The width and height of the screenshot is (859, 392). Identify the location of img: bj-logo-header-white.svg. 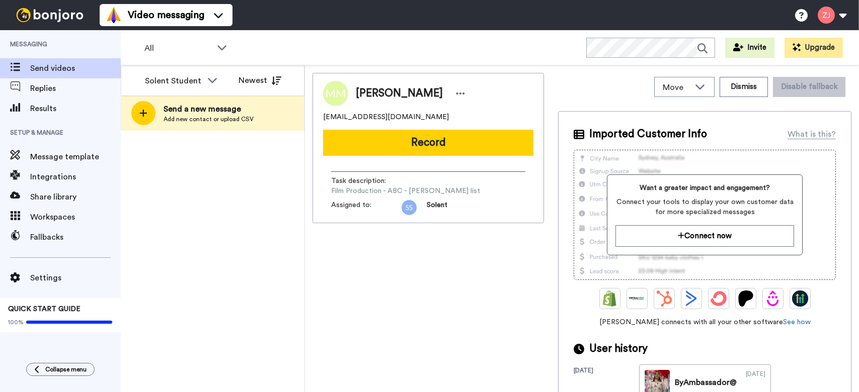
(50, 15).